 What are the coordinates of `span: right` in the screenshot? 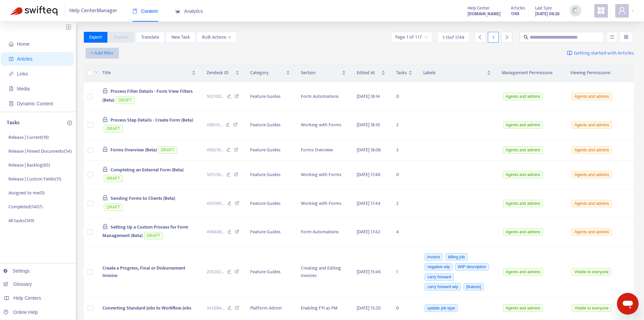 It's located at (507, 37).